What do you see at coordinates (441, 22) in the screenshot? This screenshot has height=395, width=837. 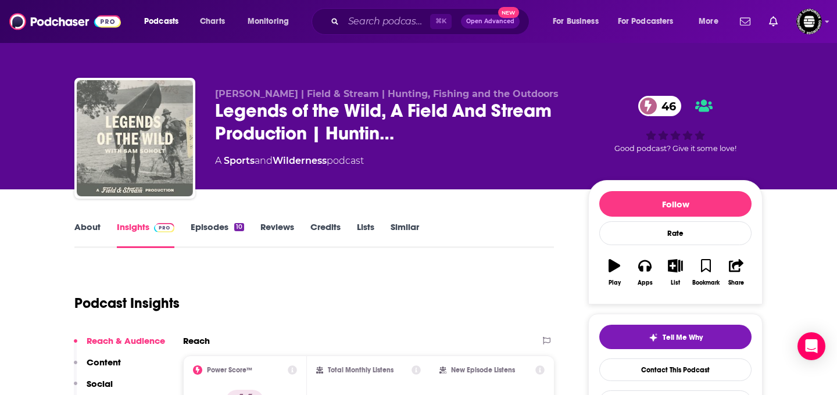 I see `span: ⌘ K` at bounding box center [441, 22].